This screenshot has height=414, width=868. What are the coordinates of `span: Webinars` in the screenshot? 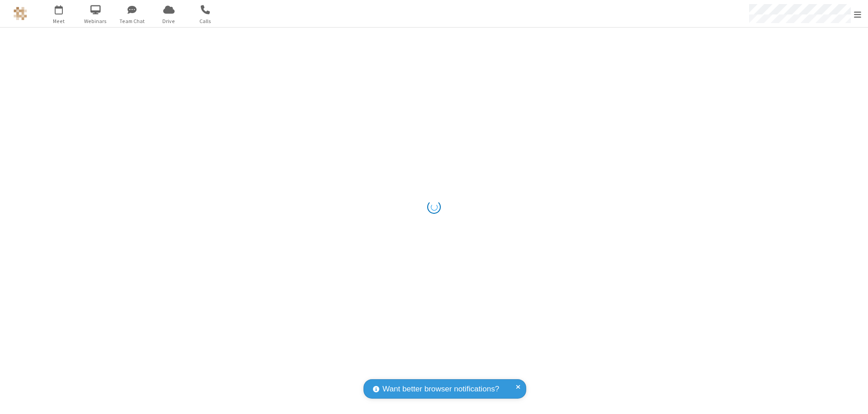 It's located at (96, 21).